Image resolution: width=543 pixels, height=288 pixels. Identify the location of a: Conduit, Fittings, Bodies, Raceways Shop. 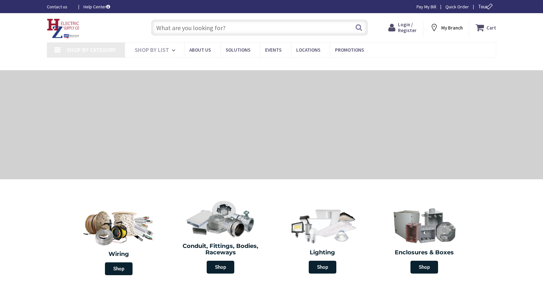
(221, 237).